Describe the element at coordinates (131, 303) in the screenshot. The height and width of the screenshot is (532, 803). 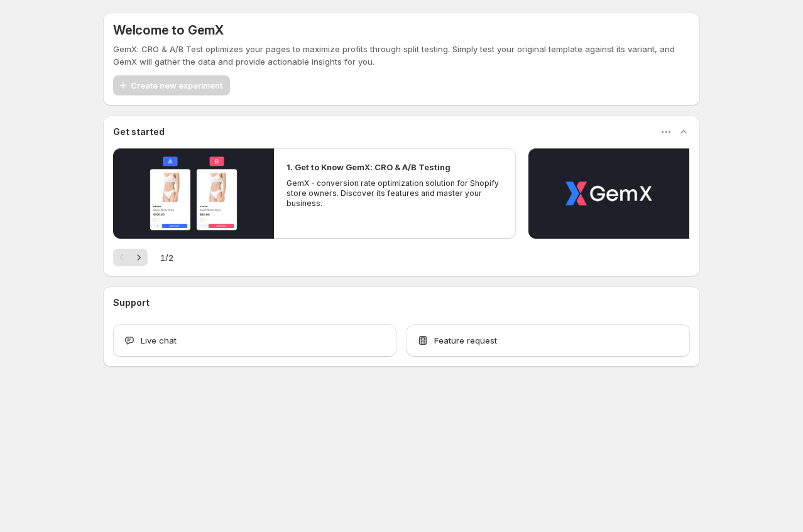
I see `h3: Support` at that location.